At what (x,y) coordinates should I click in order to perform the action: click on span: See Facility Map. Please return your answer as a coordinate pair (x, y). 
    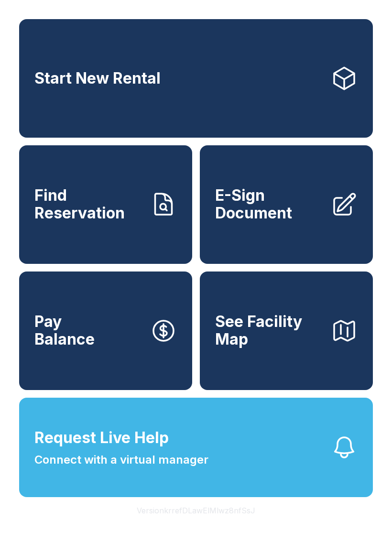
    Looking at the image, I should click on (269, 330).